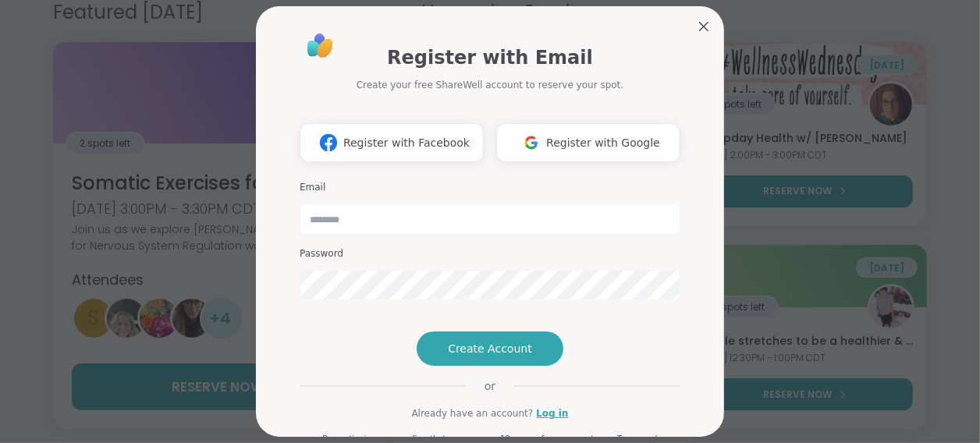 This screenshot has height=443, width=980. Describe the element at coordinates (552, 414) in the screenshot. I see `a: Log in` at that location.